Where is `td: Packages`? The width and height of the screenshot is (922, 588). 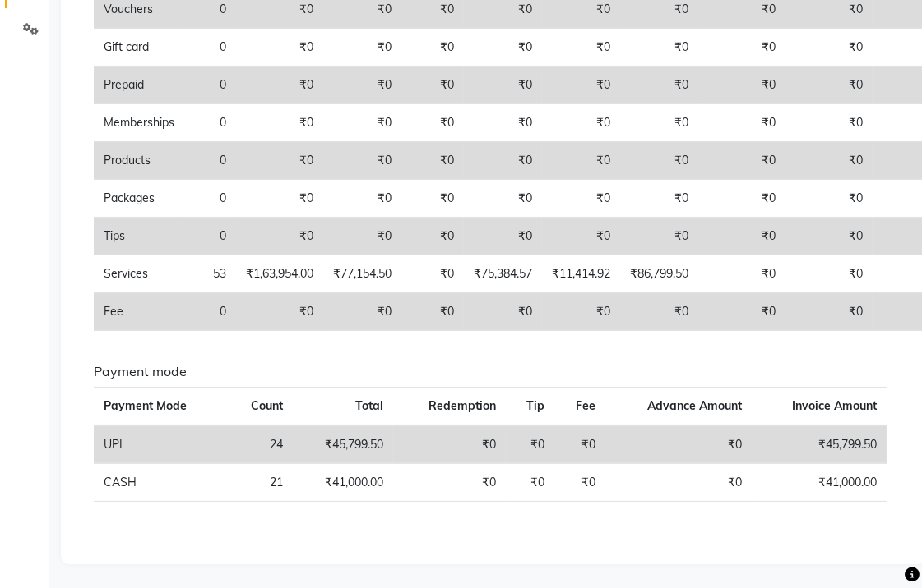 td: Packages is located at coordinates (139, 199).